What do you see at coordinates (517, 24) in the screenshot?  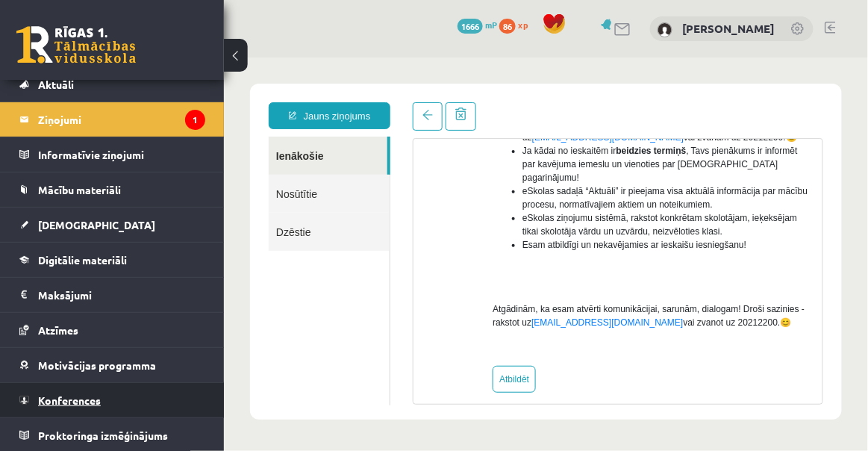 I see `a: 86 xp` at bounding box center [517, 24].